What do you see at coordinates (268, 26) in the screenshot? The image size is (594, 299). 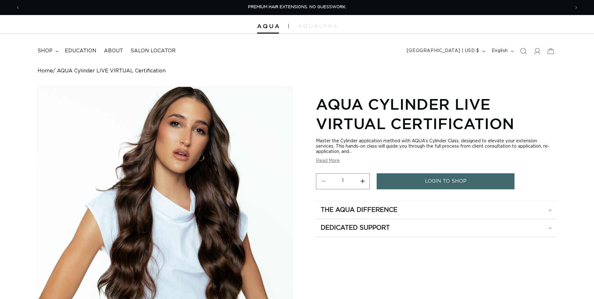 I see `img: Aqua Hair Extensions` at bounding box center [268, 26].